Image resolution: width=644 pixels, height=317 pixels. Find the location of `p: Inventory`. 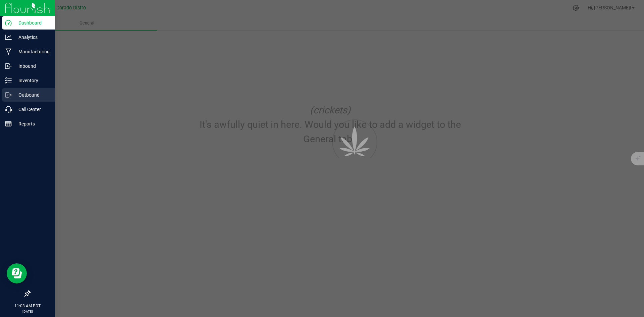

p: Inventory is located at coordinates (32, 81).